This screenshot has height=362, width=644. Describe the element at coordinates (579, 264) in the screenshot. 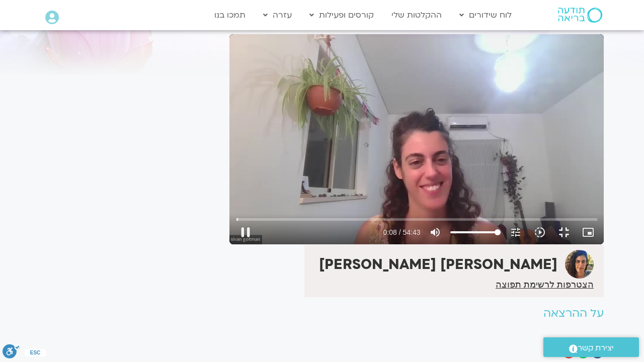

I see `img: סיון גל גוטמן` at that location.